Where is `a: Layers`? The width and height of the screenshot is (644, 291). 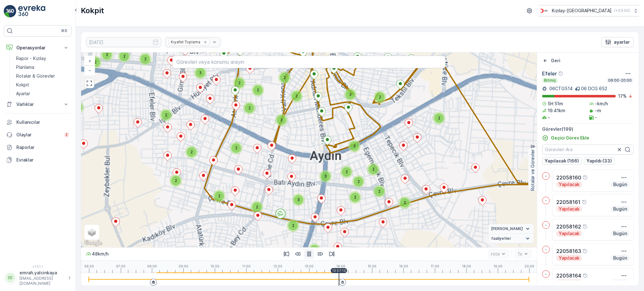 a: Layers is located at coordinates (92, 233).